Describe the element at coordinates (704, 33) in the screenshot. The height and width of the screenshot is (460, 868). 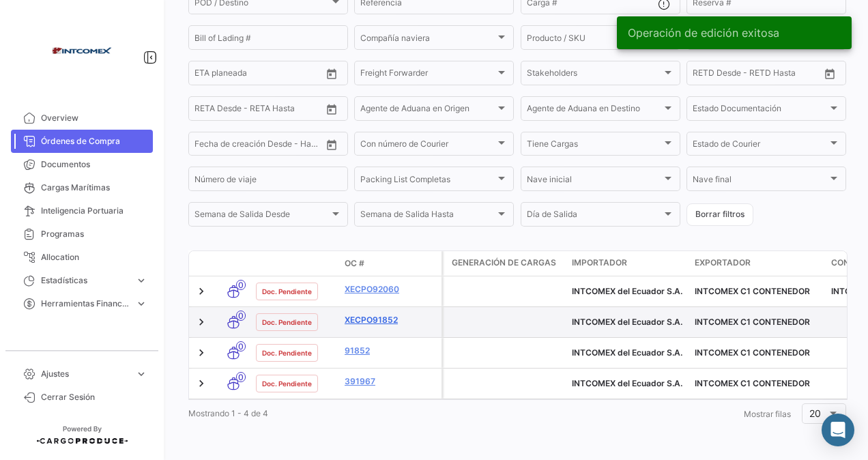
I see `span: Operación de edición exitosa` at that location.